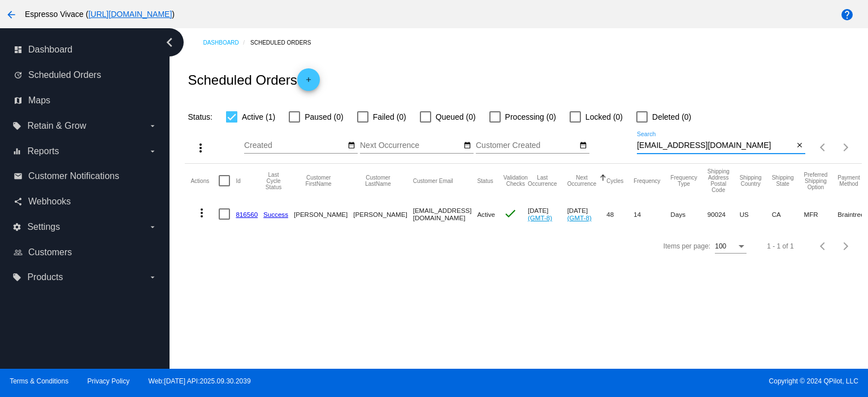  What do you see at coordinates (389, 117) in the screenshot?
I see `span: Failed (0)` at bounding box center [389, 117].